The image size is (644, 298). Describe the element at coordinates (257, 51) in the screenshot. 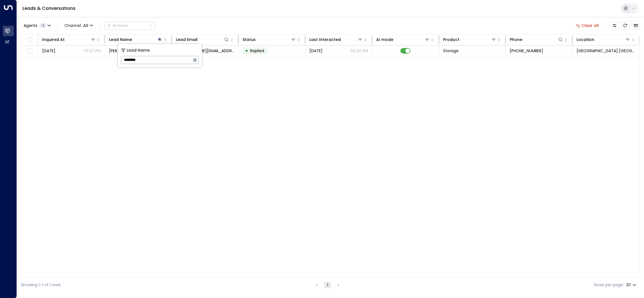

I see `span: Replied` at that location.